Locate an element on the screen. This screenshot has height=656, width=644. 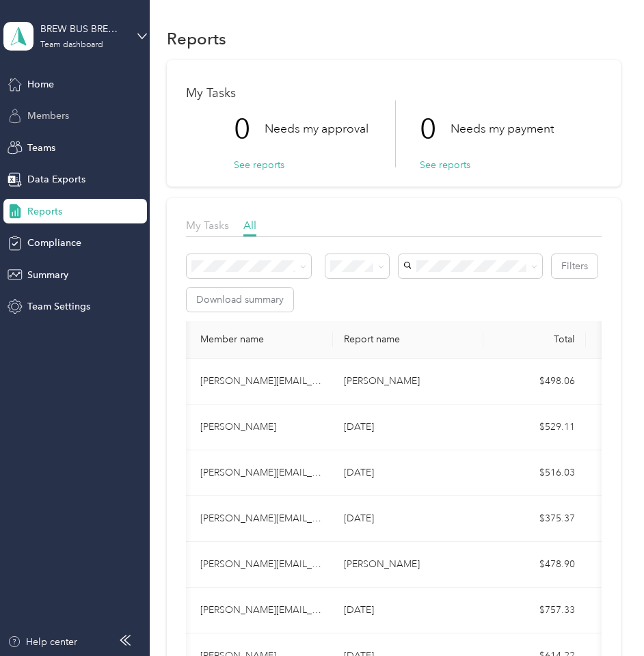
td: $375.37 is located at coordinates (534, 519).